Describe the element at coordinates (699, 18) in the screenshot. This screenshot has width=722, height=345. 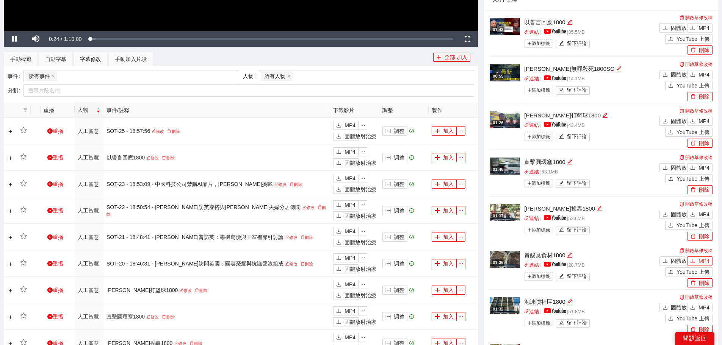
I see `font: 開啟草修改稿` at that location.